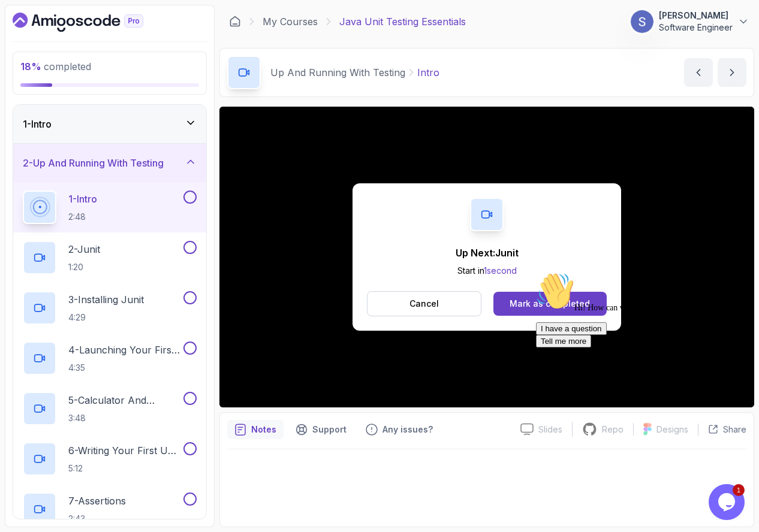 The image size is (759, 532). I want to click on p: 2:48, so click(83, 217).